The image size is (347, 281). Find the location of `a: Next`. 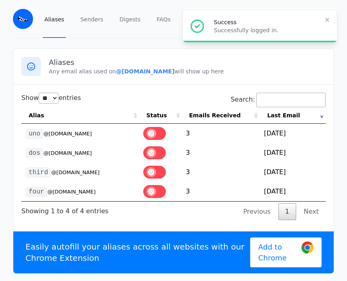

a: Next is located at coordinates (311, 212).